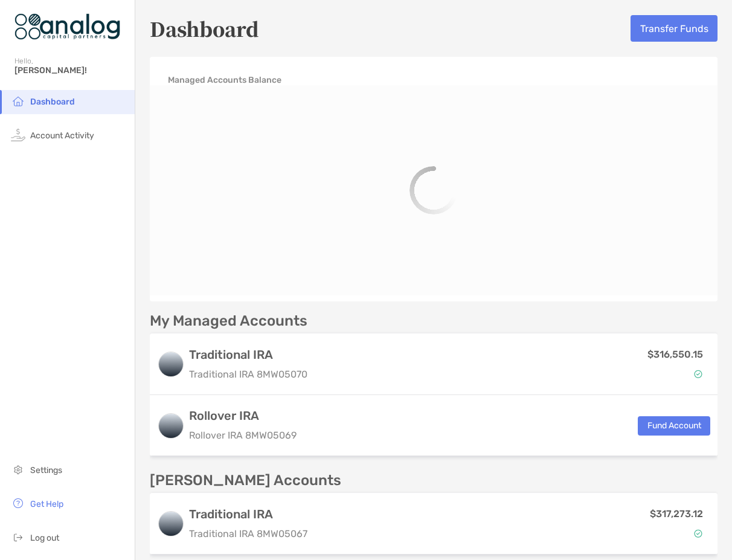 This screenshot has width=732, height=560. What do you see at coordinates (674, 426) in the screenshot?
I see `button: Fund Account` at bounding box center [674, 426].